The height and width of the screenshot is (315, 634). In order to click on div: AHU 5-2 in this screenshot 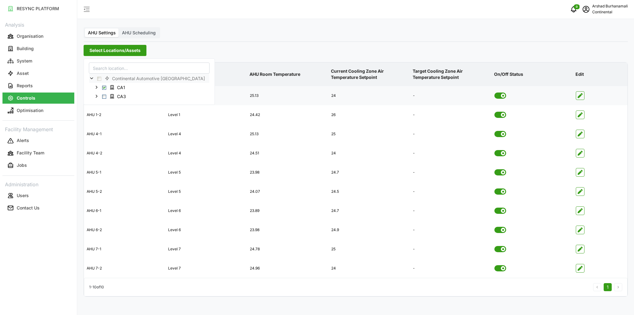, I will do `click(124, 192)`.